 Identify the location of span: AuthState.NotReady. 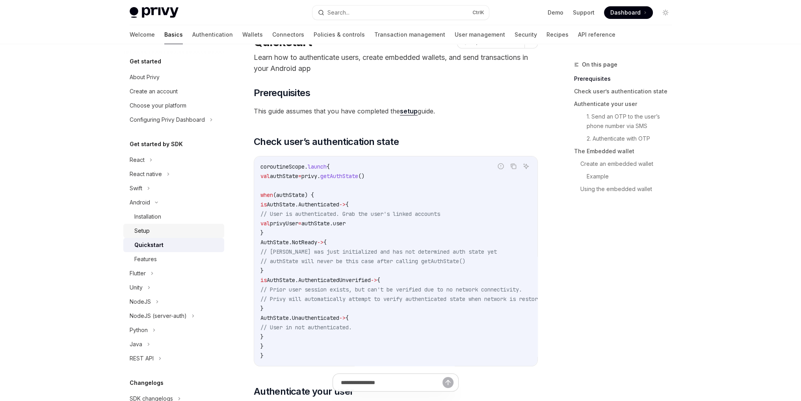
(289, 242).